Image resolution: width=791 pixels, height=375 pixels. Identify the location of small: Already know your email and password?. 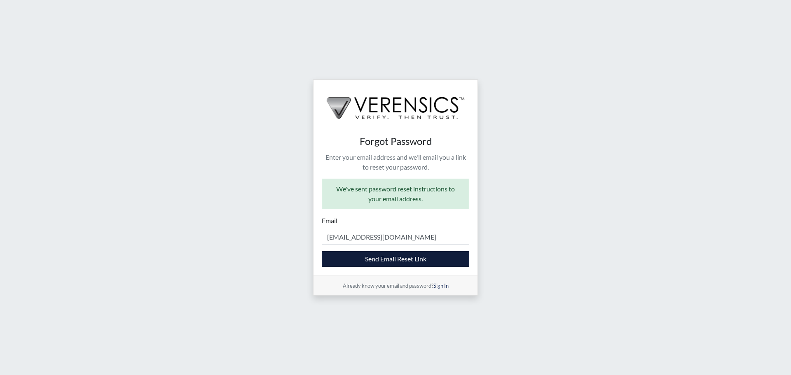
(396, 286).